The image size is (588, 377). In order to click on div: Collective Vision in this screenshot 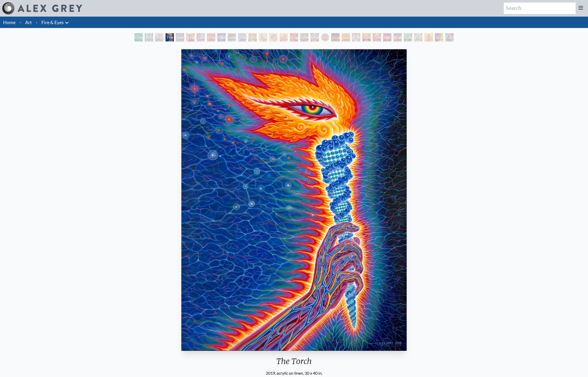, I will do `click(222, 37)`.